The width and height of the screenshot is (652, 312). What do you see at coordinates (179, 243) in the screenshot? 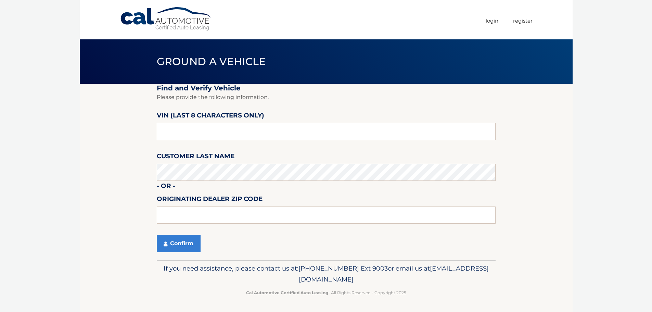
I see `button: Confirm` at bounding box center [179, 243].